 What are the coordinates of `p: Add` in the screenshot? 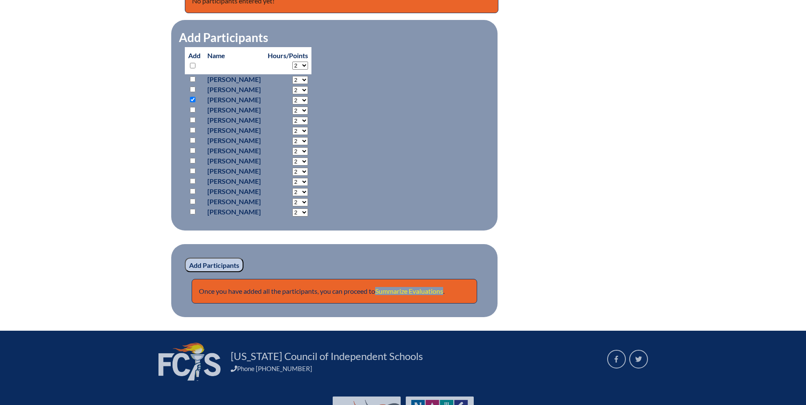 It's located at (194, 61).